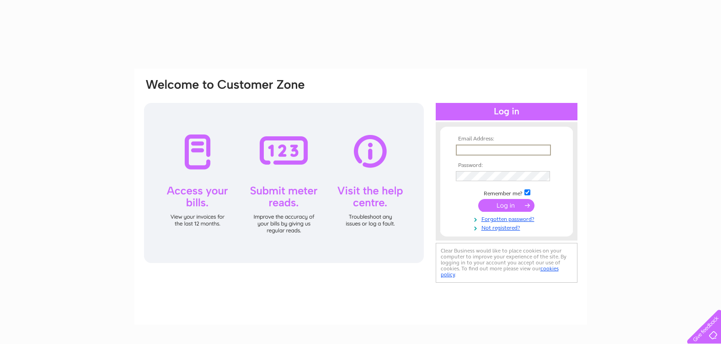 The height and width of the screenshot is (344, 721). I want to click on th: Email Address:, so click(507, 139).